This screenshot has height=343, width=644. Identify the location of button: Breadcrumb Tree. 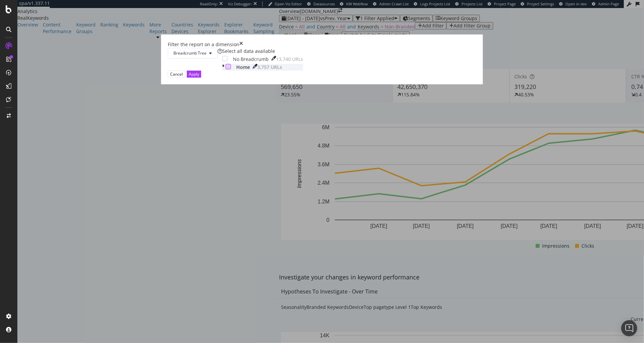
(193, 53).